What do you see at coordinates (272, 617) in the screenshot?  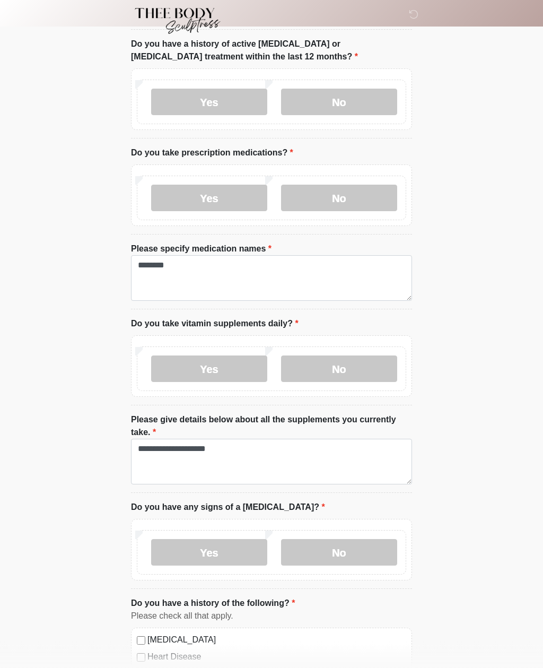 I see `div: Please check all that apply.` at bounding box center [272, 617].